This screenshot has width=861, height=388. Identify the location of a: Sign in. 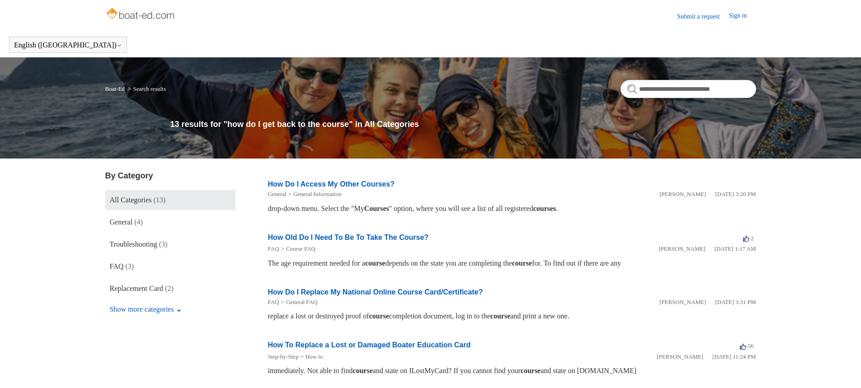
(742, 16).